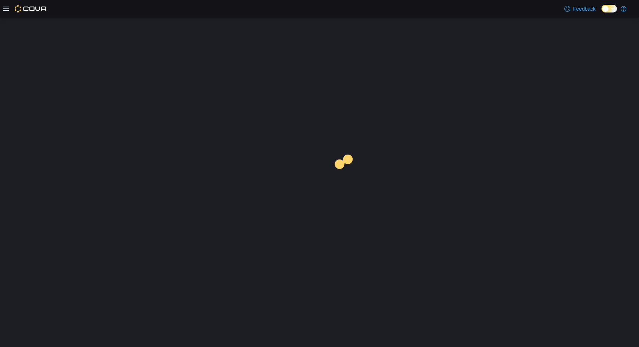 The width and height of the screenshot is (639, 347). What do you see at coordinates (31, 9) in the screenshot?
I see `img: Cova` at bounding box center [31, 9].